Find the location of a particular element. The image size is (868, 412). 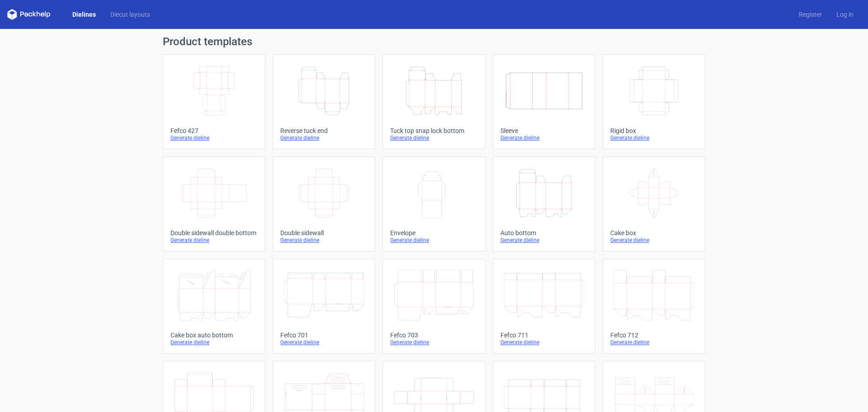

div: Reverse tuck end is located at coordinates (324, 131).